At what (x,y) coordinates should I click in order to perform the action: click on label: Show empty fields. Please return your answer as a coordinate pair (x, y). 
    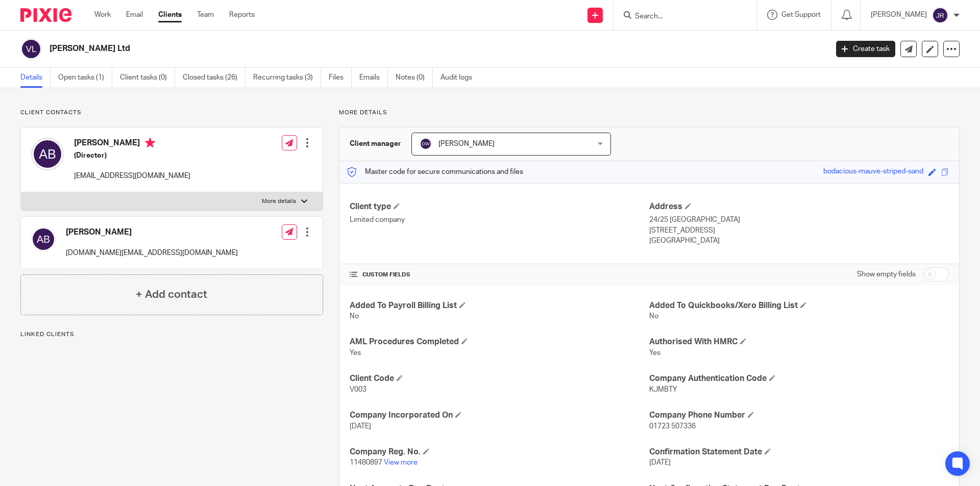
    Looking at the image, I should click on (886, 274).